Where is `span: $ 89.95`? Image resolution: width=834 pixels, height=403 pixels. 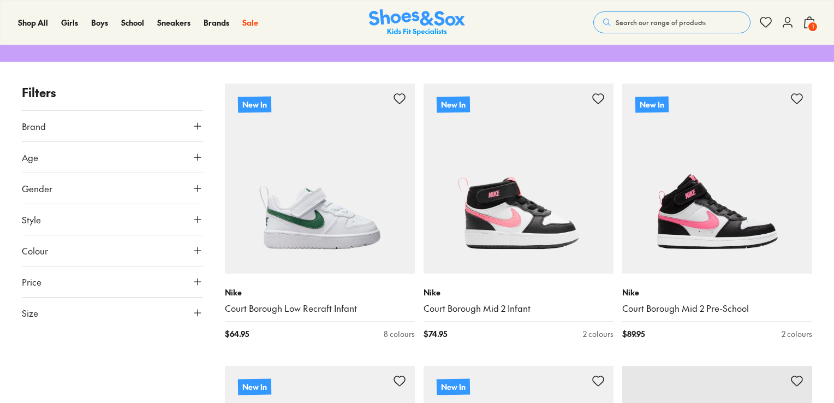
span: $ 89.95 is located at coordinates (633, 334).